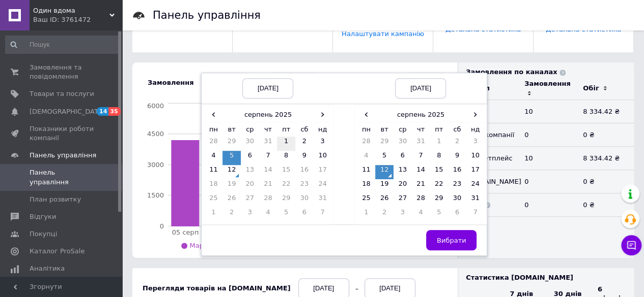 The width and height of the screenshot is (644, 297). Describe the element at coordinates (487, 205) in the screenshot. I see `td: Інше` at that location.